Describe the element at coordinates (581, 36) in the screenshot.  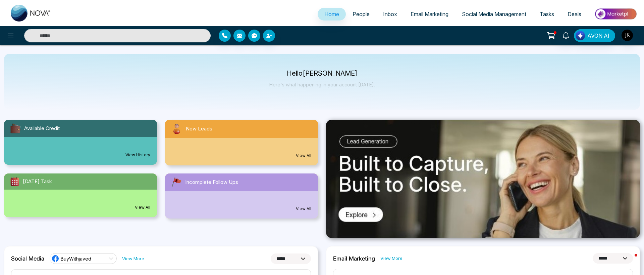
I see `img: Lead Flow` at that location.